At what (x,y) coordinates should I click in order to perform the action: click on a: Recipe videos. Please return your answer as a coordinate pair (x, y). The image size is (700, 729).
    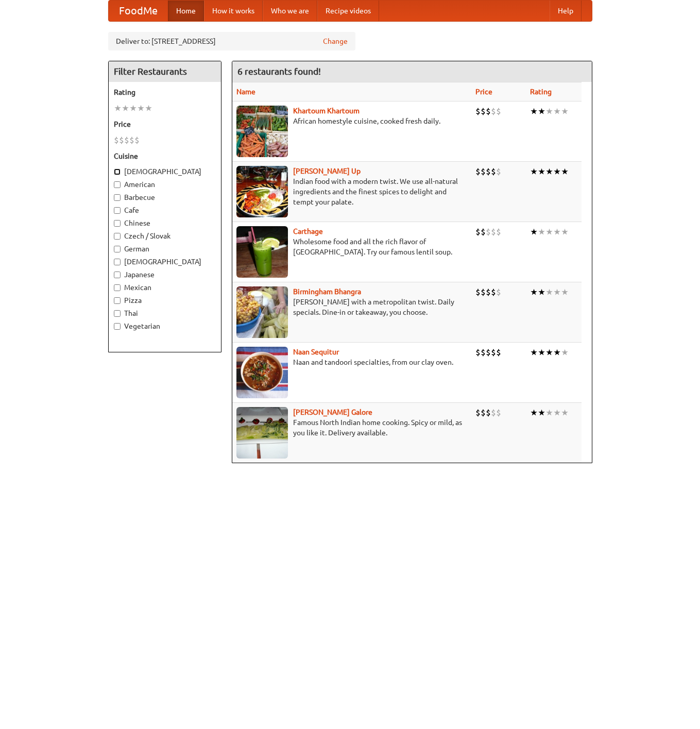
    Looking at the image, I should click on (349, 11).